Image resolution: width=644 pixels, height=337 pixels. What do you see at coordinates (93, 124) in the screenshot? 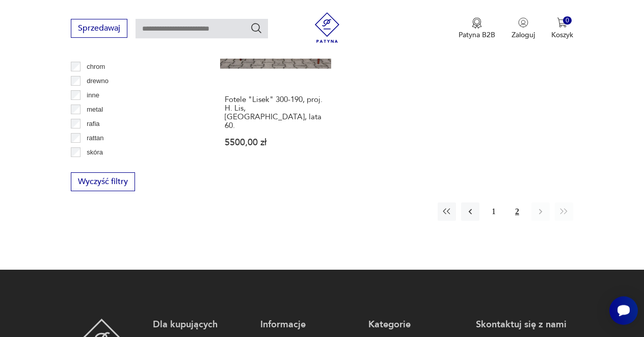
I see `p: rafia` at bounding box center [93, 124].